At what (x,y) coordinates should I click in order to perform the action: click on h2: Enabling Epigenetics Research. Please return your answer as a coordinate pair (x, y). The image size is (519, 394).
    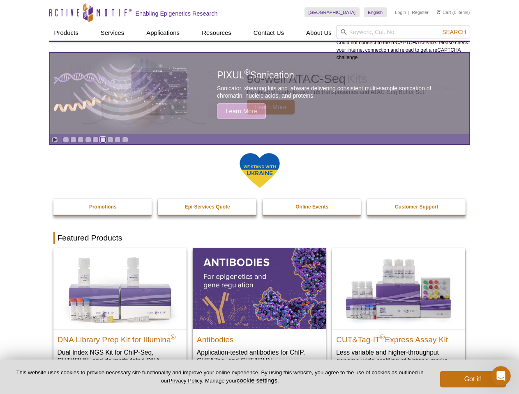
    Looking at the image, I should click on (177, 14).